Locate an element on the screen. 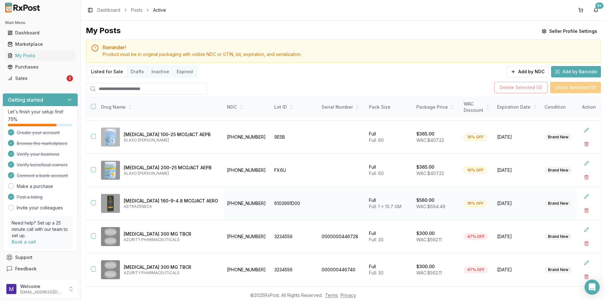 The image size is (606, 301). p: $560.00 is located at coordinates (425, 200).